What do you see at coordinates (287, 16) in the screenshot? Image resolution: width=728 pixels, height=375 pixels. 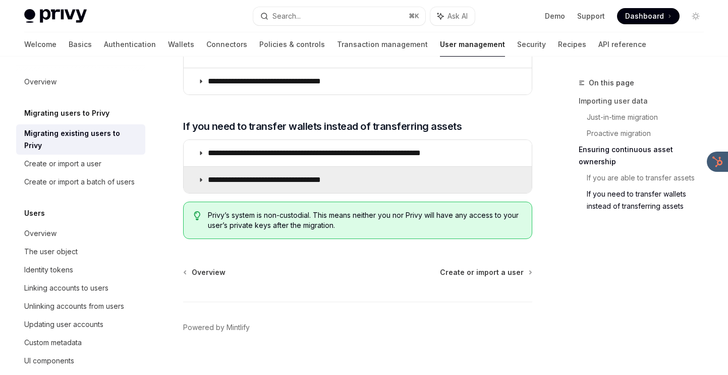 I see `div: Search...` at bounding box center [287, 16].